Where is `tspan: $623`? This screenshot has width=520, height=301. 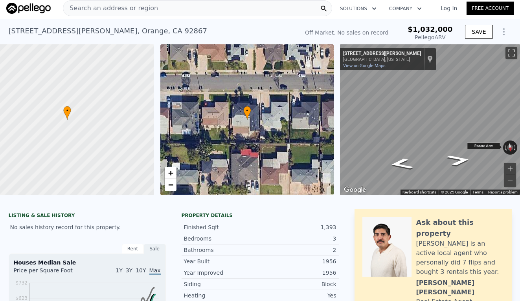 tspan: $623 is located at coordinates (21, 298).